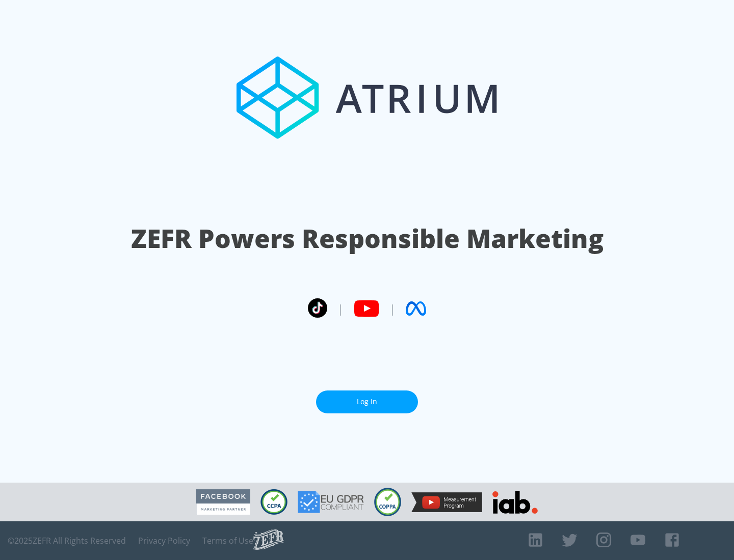 This screenshot has height=560, width=734. What do you see at coordinates (515, 502) in the screenshot?
I see `img: IAB` at bounding box center [515, 502].